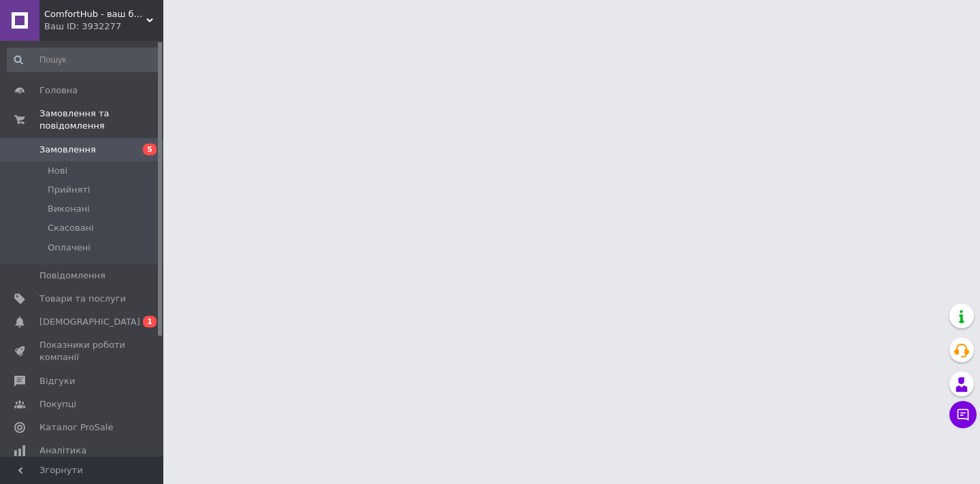  I want to click on input: Пошук, so click(84, 60).